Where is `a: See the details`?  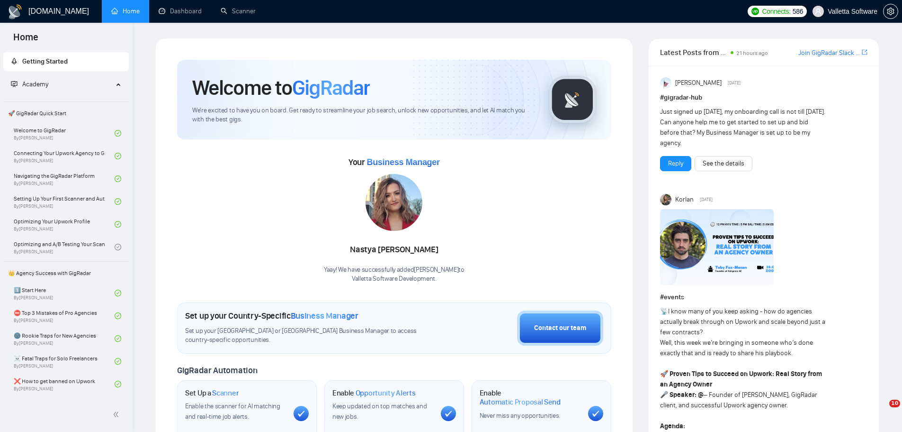
a: See the details is located at coordinates (724, 163).